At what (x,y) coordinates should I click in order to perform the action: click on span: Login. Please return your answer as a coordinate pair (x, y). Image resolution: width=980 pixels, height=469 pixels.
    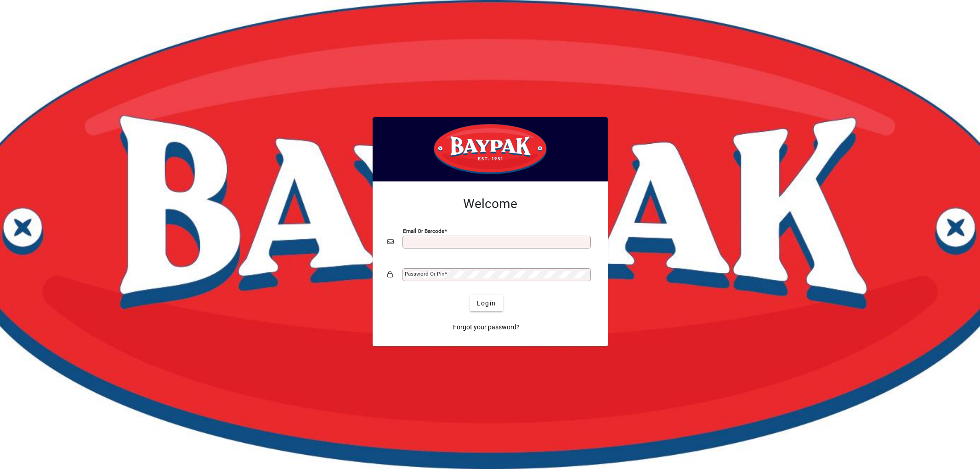
    Looking at the image, I should click on (486, 303).